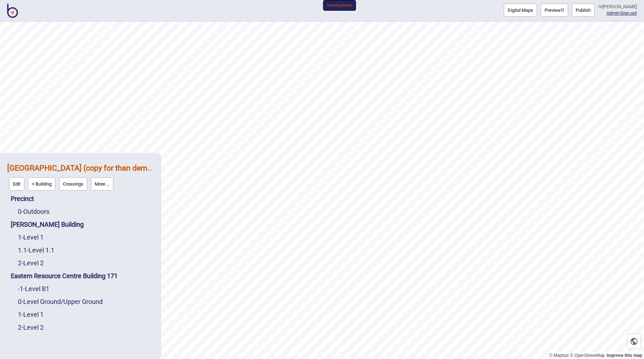 The image size is (644, 359). What do you see at coordinates (86, 302) in the screenshot?
I see `div: Level Ground/Upper Ground` at bounding box center [86, 302].